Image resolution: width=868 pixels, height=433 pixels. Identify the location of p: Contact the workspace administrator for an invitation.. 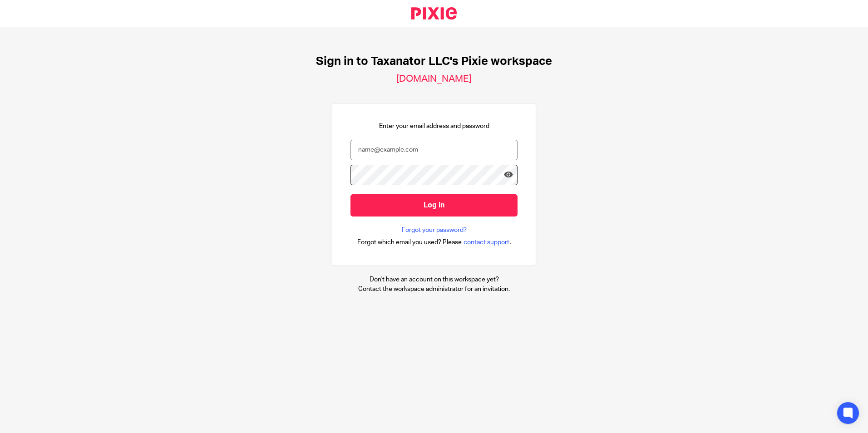
(434, 289).